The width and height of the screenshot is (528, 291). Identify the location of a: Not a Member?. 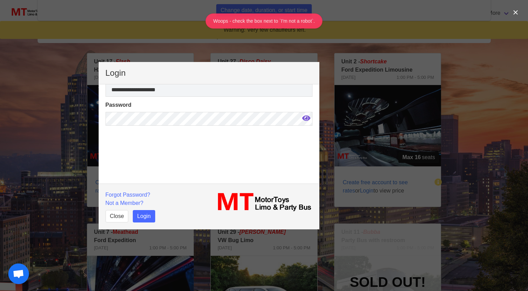
(124, 203).